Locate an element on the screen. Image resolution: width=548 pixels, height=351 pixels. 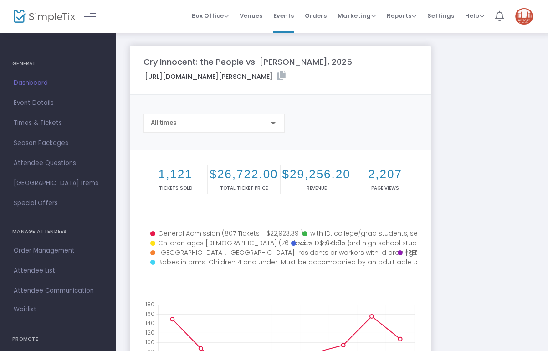
span: Waitlist is located at coordinates (25, 309).